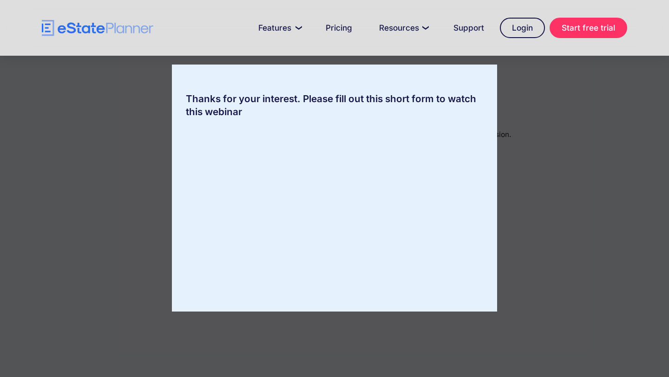 Image resolution: width=669 pixels, height=377 pixels. I want to click on a: Start free trial, so click(588, 28).